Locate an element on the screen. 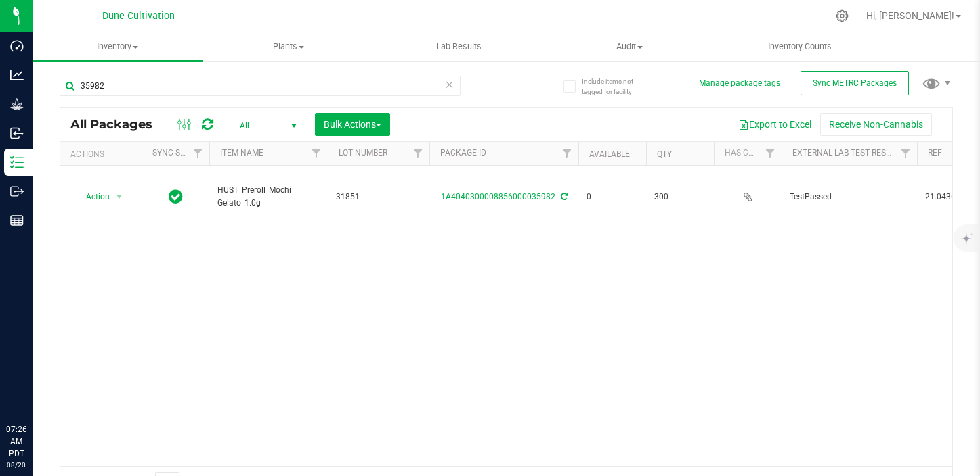 The width and height of the screenshot is (980, 476). a: 1A4040300008856000035982 is located at coordinates (498, 197).